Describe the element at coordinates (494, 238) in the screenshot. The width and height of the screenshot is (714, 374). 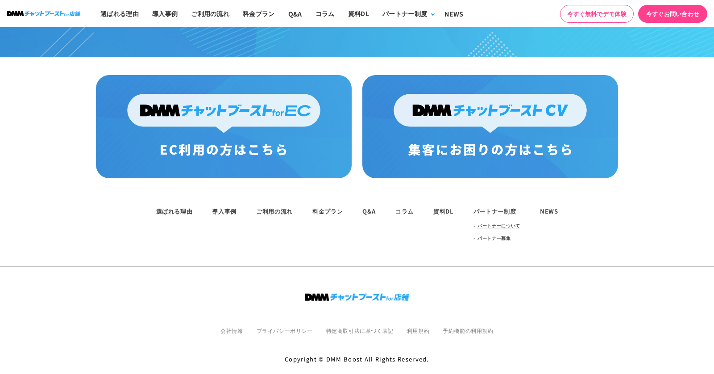
I see `a: パートナー募集` at that location.